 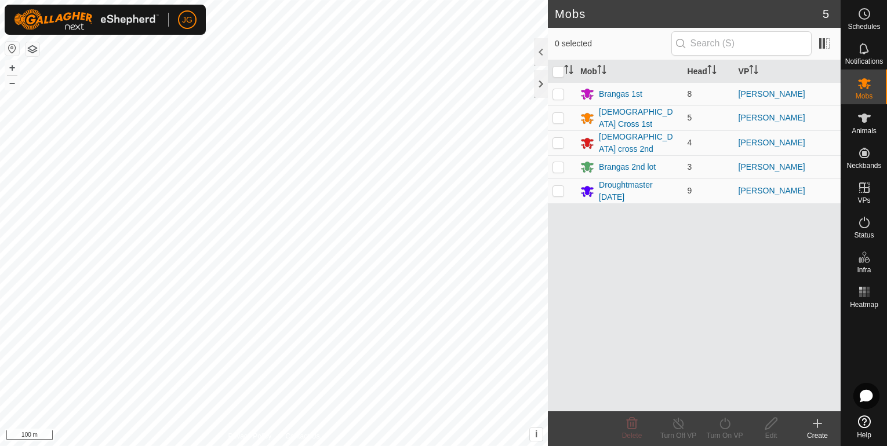 I want to click on span: Heatmap, so click(x=864, y=305).